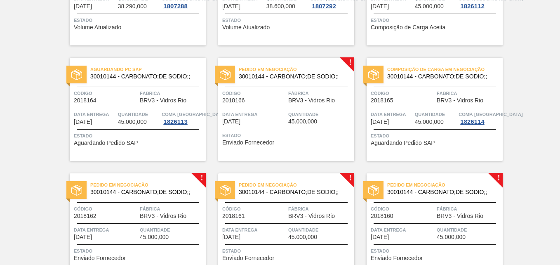  Describe the element at coordinates (175, 122) in the screenshot. I see `div: 1826113` at that location.